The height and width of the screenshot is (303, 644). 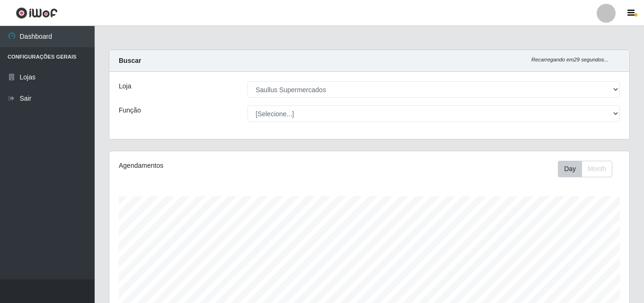 I want to click on i: Recarregando em 29 segundos..., so click(x=570, y=60).